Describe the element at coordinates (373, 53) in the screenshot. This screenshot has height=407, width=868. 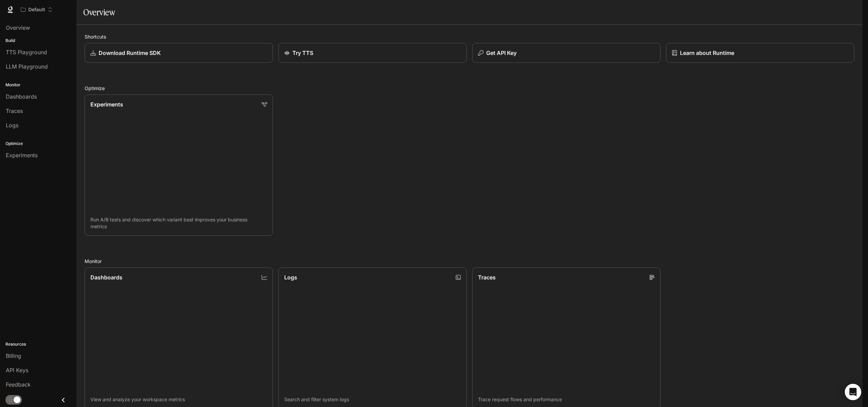
I see `a: Try TTS` at that location.